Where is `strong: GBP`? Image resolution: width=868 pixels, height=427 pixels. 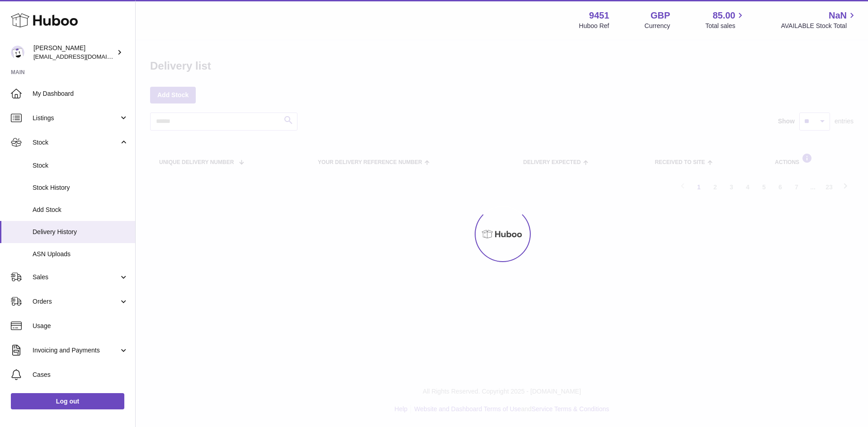
strong: GBP is located at coordinates (659, 15).